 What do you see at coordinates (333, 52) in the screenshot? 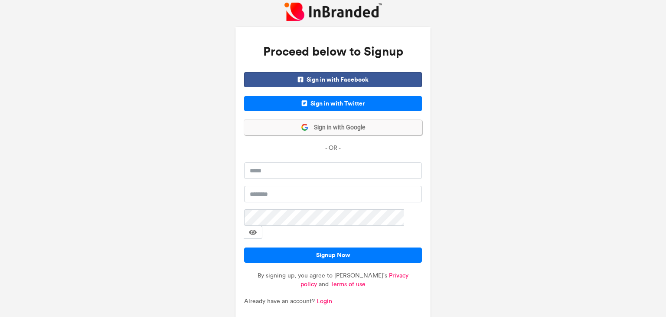
I see `h3: Proceed below to Signup` at bounding box center [333, 52].